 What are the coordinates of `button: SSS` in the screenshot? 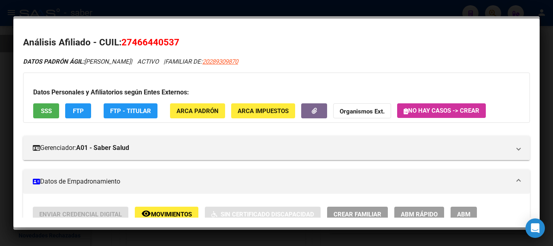 It's located at (46, 111).